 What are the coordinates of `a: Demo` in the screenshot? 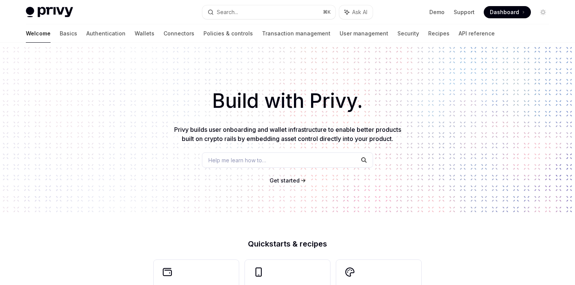 It's located at (437, 12).